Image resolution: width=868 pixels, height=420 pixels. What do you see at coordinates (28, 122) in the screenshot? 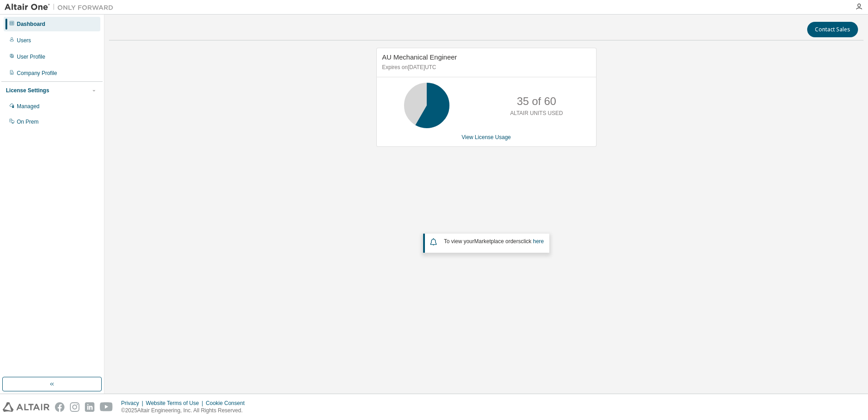
I see `div: On Prem` at bounding box center [28, 122].